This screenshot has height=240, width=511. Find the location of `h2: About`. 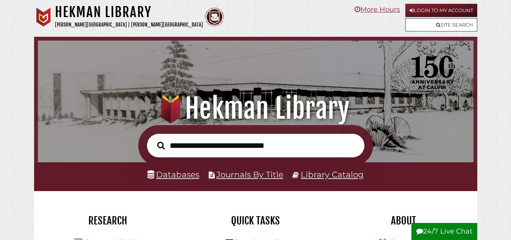

h2: About is located at coordinates (404, 221).